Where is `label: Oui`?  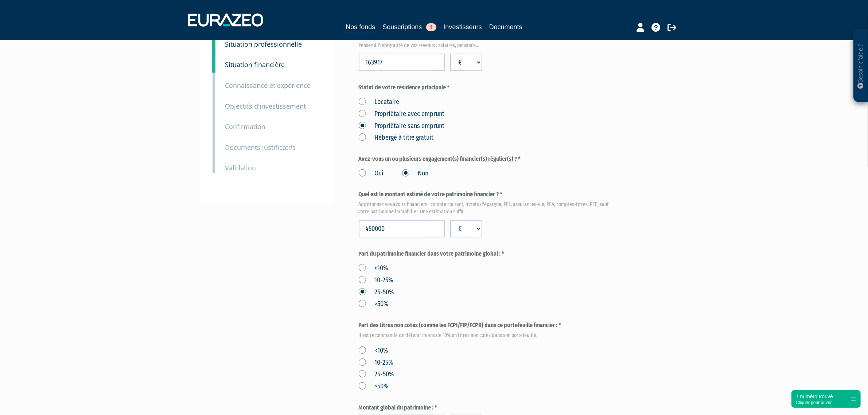
label: Oui is located at coordinates (371, 174).